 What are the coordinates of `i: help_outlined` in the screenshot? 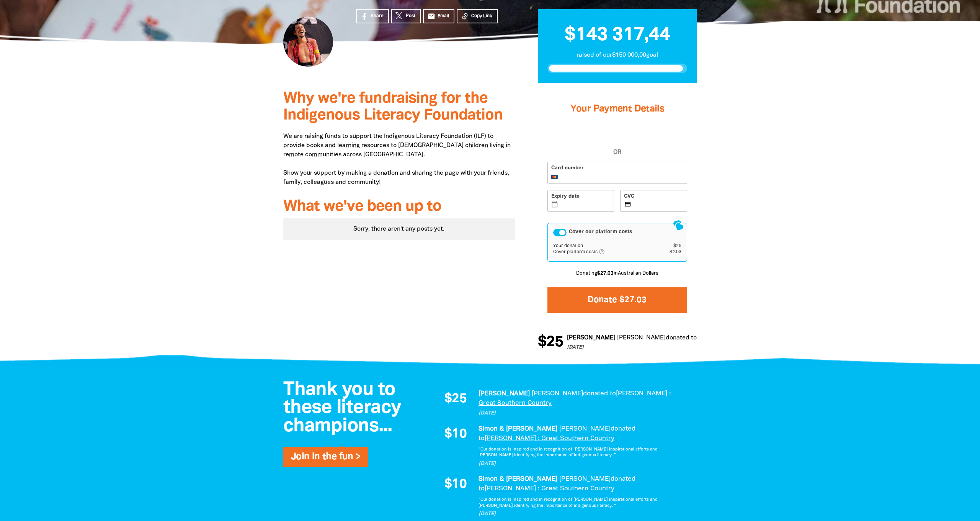 It's located at (605, 251).